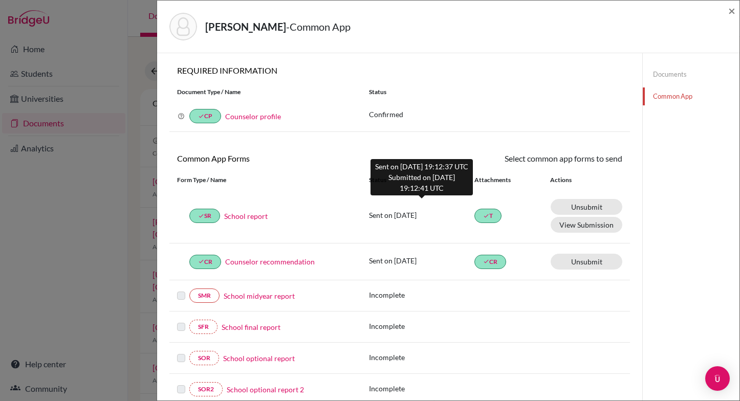 Image resolution: width=740 pixels, height=401 pixels. Describe the element at coordinates (265, 180) in the screenshot. I see `div: Form Type / Name` at that location.